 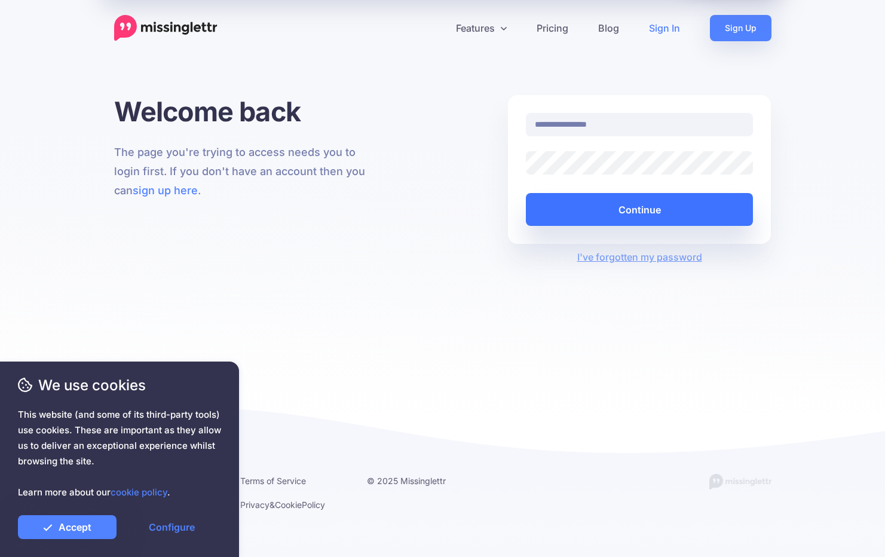 I want to click on a: Configure, so click(x=172, y=527).